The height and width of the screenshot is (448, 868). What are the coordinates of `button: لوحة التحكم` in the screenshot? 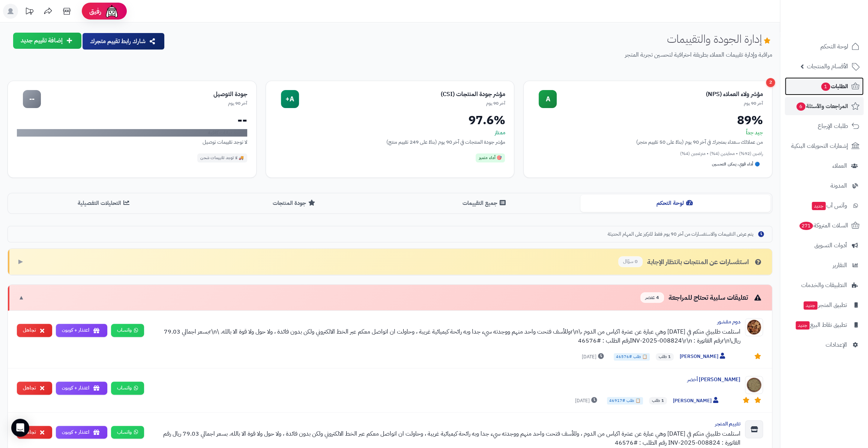 It's located at (676, 203).